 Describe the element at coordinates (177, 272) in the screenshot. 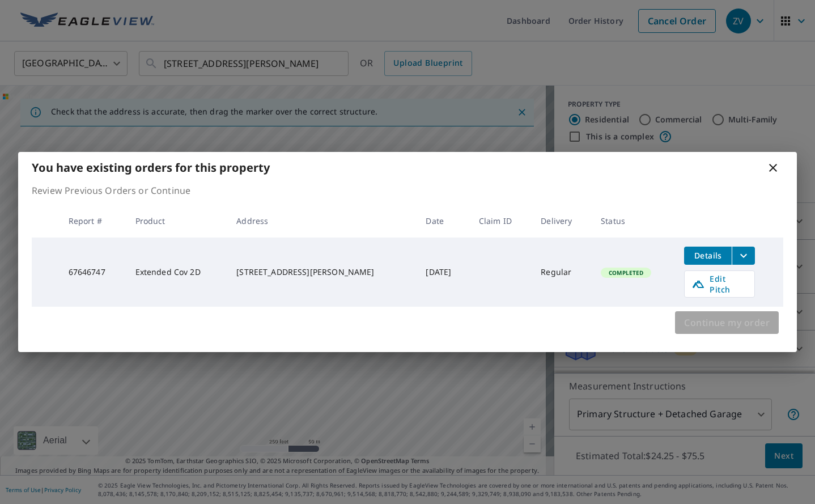

I see `td: Extended Cov 2D` at that location.